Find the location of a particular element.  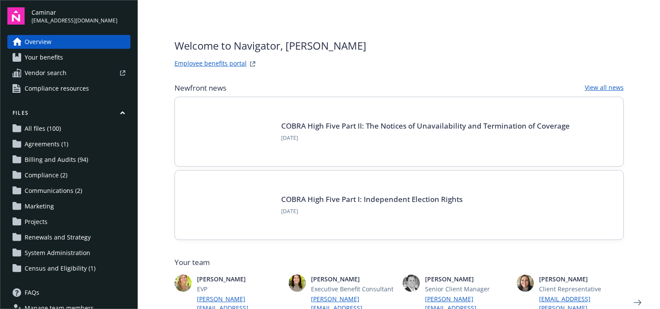

span: Census and Eligibility (1) is located at coordinates (60, 268).